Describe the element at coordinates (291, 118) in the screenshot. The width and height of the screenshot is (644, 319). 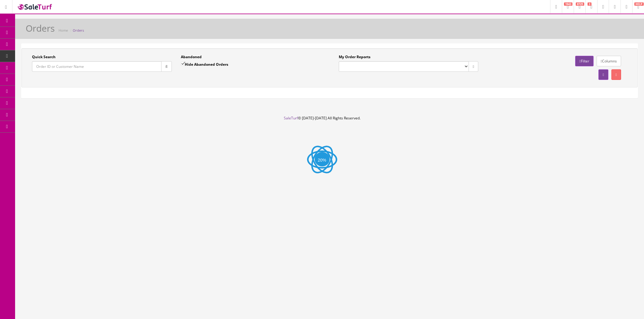
I see `a: SaleTurf` at that location.